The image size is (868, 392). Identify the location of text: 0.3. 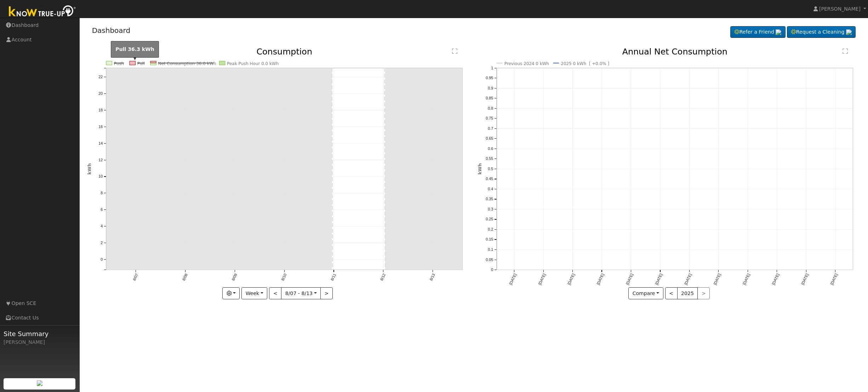
(490, 209).